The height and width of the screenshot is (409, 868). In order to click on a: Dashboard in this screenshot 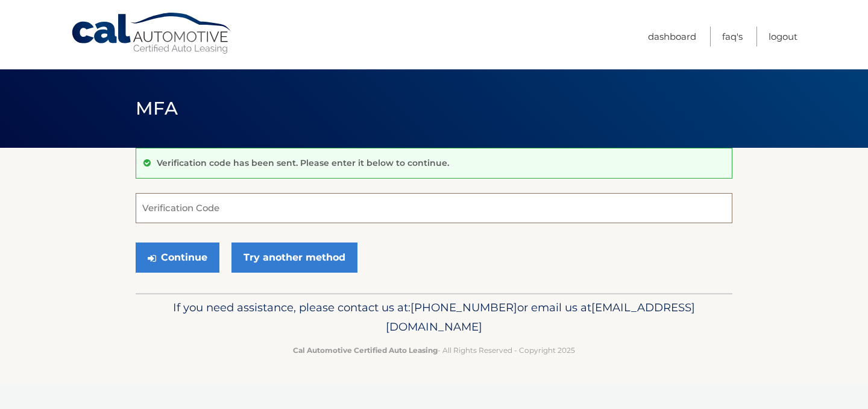, I will do `click(672, 36)`.